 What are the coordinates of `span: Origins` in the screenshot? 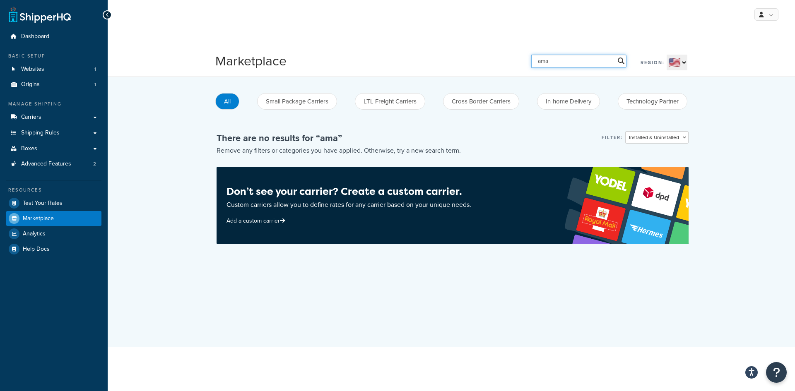 It's located at (30, 84).